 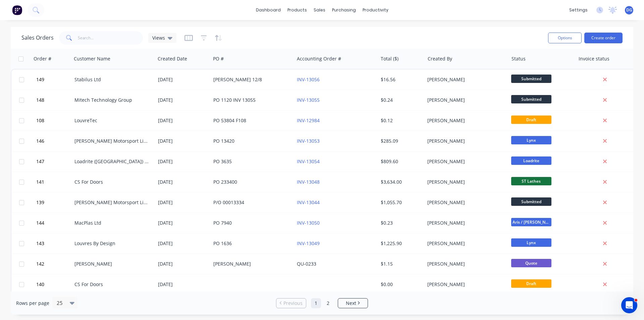 What do you see at coordinates (400, 243) in the screenshot?
I see `div: $1,225.90` at bounding box center [400, 243].